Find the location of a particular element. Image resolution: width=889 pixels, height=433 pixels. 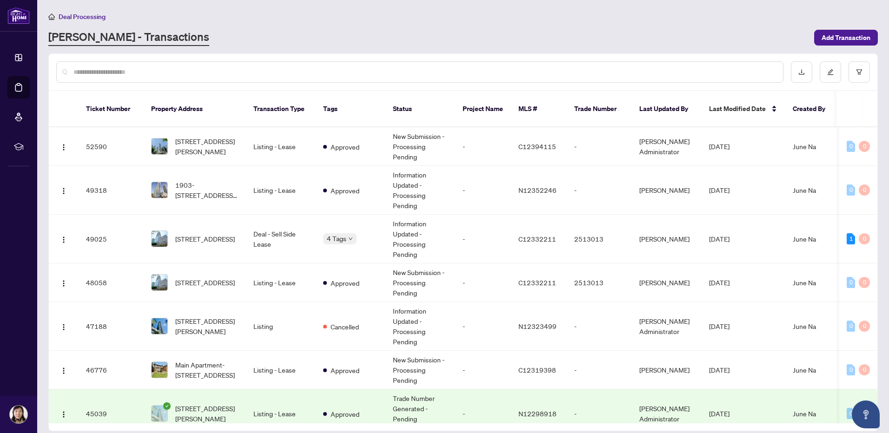

span: 4 Tags is located at coordinates (337, 238).